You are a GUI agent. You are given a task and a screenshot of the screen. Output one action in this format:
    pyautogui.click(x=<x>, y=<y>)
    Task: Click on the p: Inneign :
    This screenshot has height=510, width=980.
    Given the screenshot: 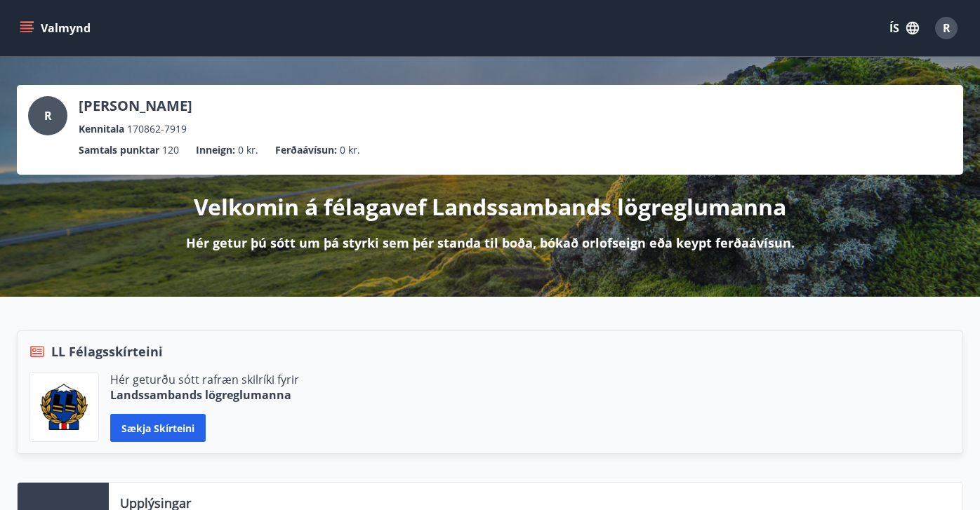 What is the action you would take?
    pyautogui.click(x=216, y=150)
    